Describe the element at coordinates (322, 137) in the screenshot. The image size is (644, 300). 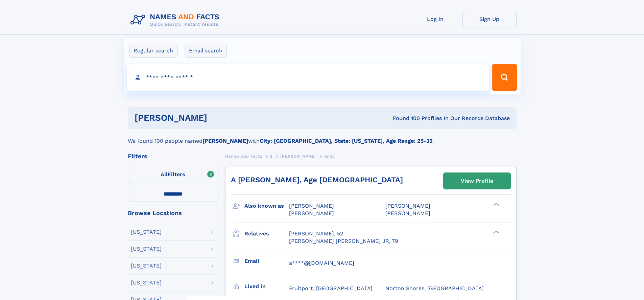
I see `div: We found 100 people named with .` at that location.